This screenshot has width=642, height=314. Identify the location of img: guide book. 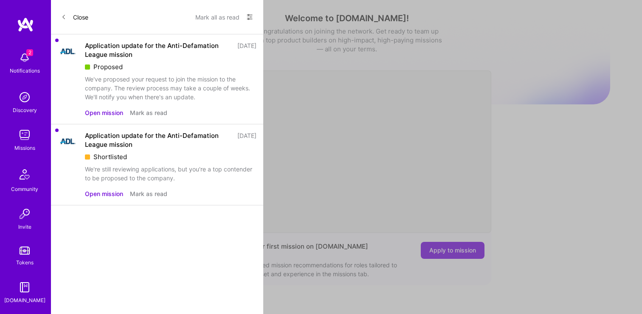
(25, 287).